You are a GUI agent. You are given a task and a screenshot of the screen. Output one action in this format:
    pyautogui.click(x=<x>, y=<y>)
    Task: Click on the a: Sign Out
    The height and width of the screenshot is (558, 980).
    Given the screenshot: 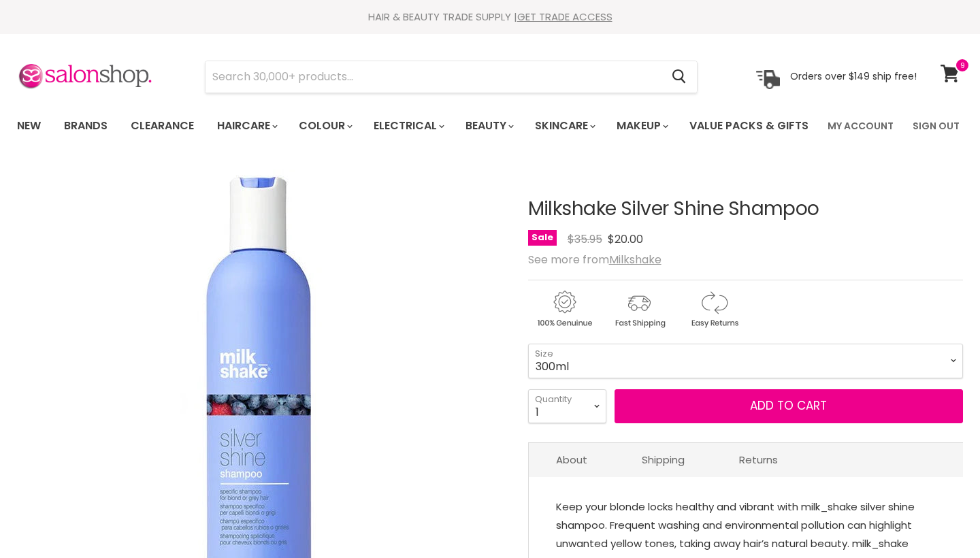 What is the action you would take?
    pyautogui.click(x=936, y=126)
    